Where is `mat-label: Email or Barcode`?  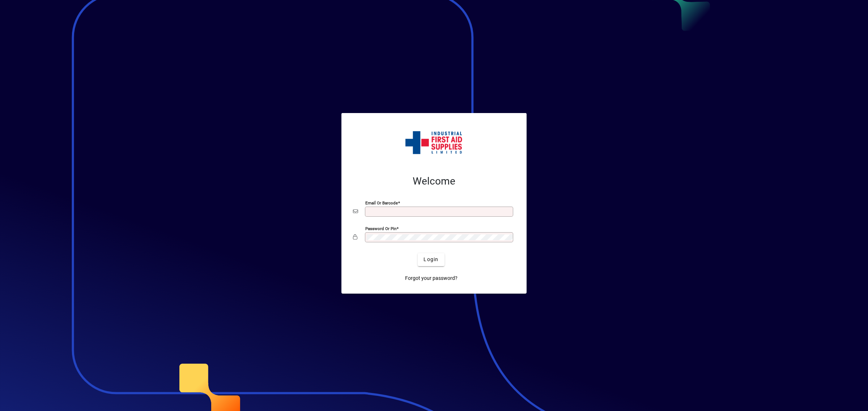
mat-label: Email or Barcode is located at coordinates (382, 203).